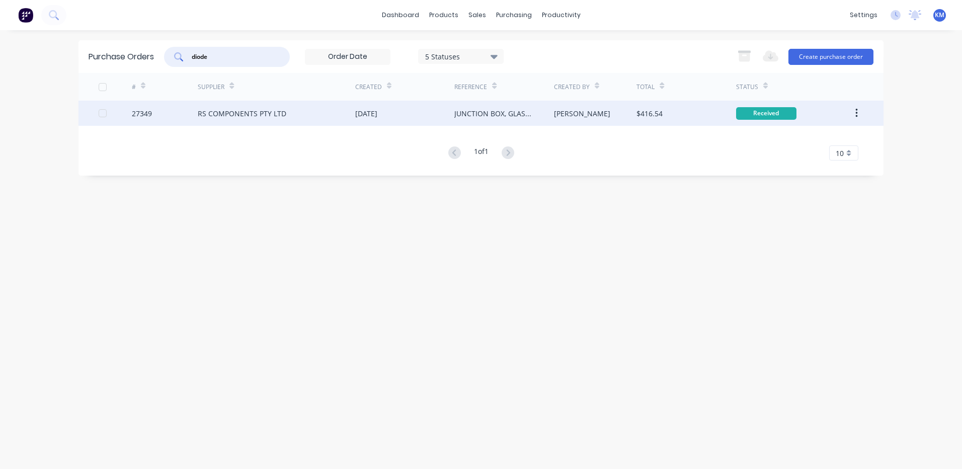  I want to click on div: 27349, so click(142, 113).